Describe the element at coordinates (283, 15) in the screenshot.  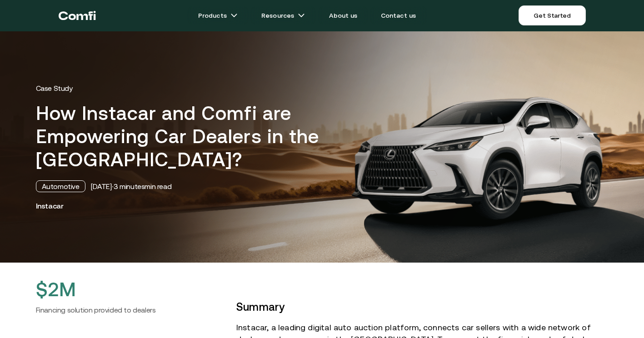
I see `a: Resourcesarrow icons` at that location.